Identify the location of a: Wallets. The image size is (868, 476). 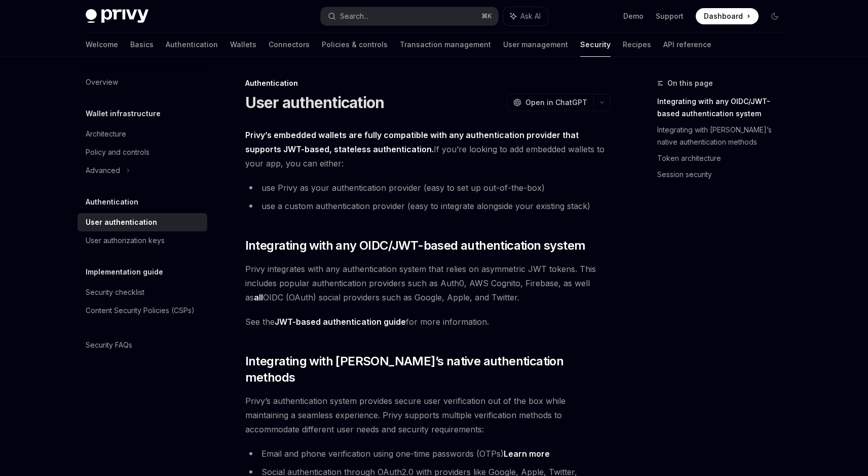
(244, 45).